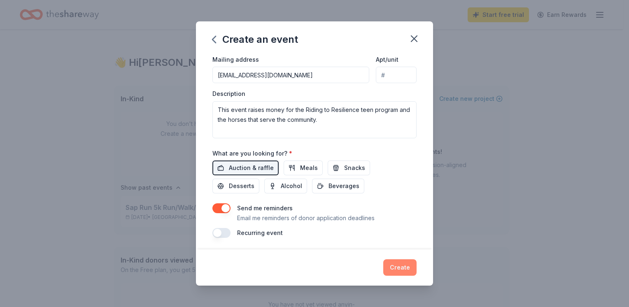 This screenshot has width=629, height=307. I want to click on span: Auction & raffle, so click(251, 168).